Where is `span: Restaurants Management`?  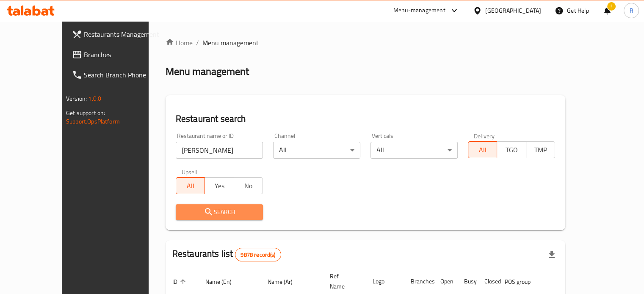
span: Restaurants Management is located at coordinates (123, 34).